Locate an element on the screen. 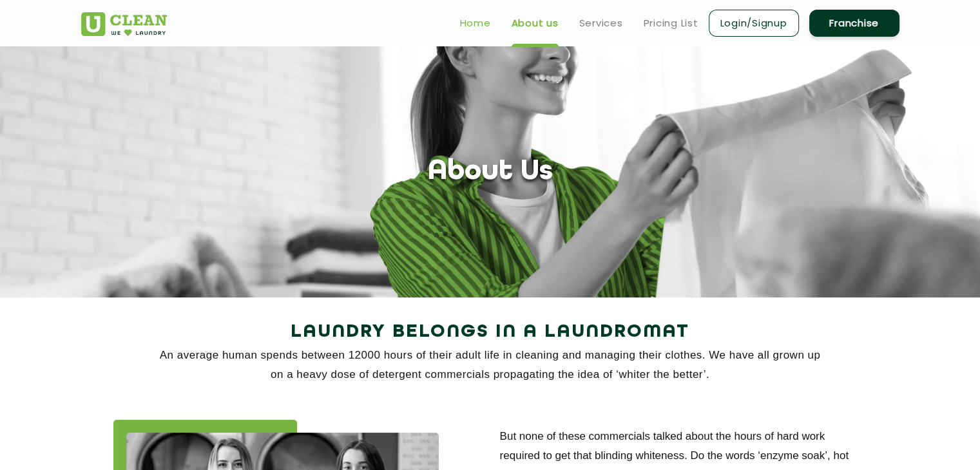  a: Login/Signup is located at coordinates (753, 23).